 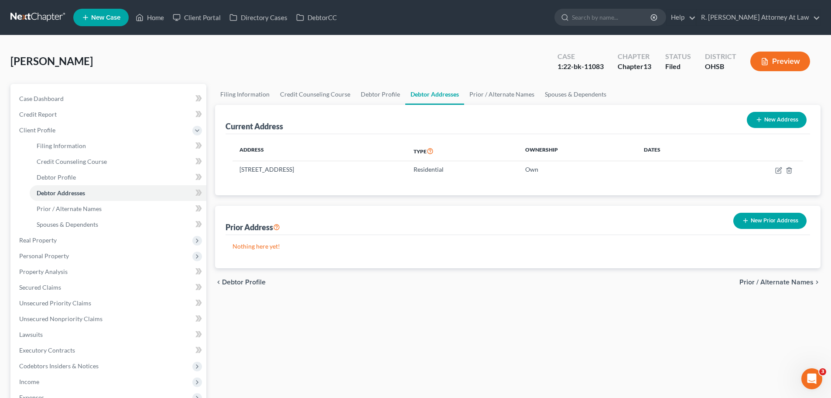 What do you see at coordinates (37, 130) in the screenshot?
I see `span: Client Profile` at bounding box center [37, 130].